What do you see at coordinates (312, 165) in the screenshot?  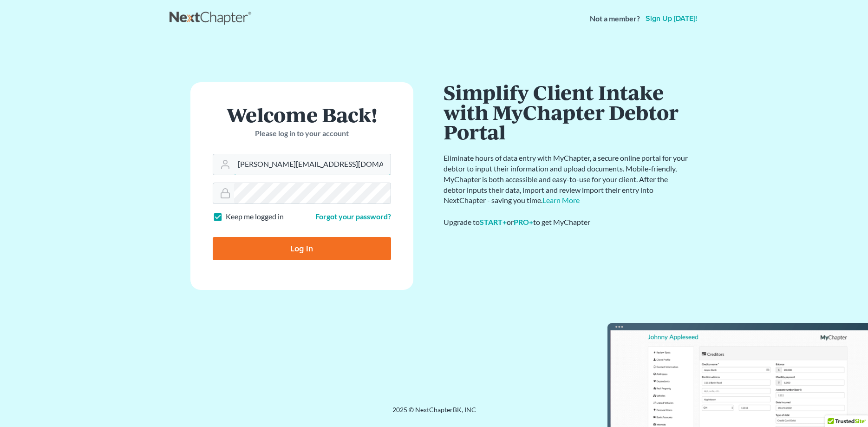 I see `input: Email Address` at bounding box center [312, 165].